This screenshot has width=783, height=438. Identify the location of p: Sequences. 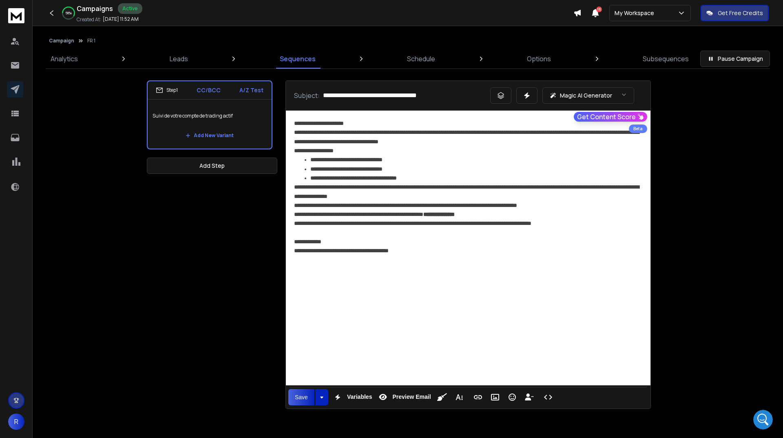
(298, 59).